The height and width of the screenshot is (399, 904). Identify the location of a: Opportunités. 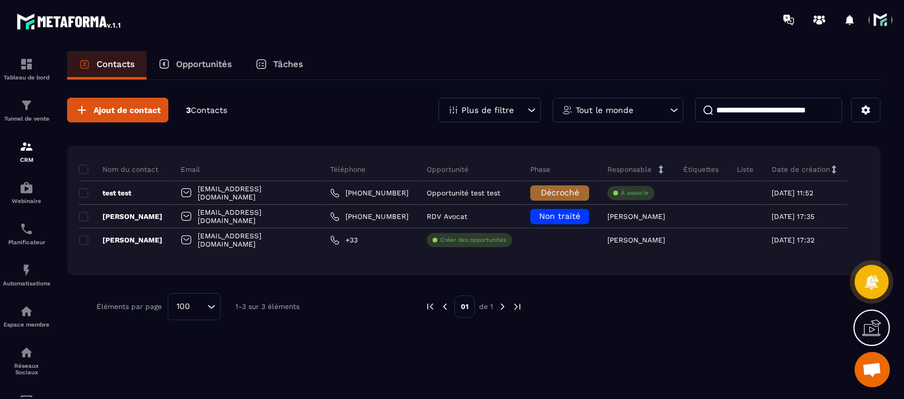
(195, 65).